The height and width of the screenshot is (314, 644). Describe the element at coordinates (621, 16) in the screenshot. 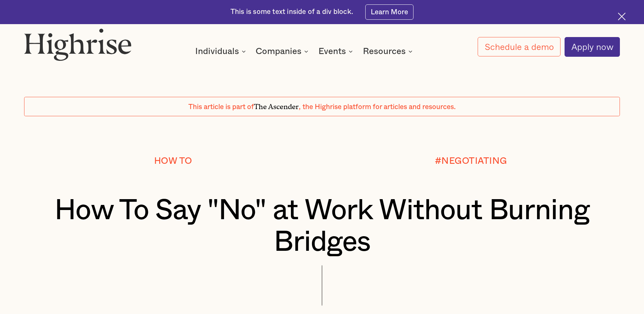

I see `img: Cross icon` at that location.